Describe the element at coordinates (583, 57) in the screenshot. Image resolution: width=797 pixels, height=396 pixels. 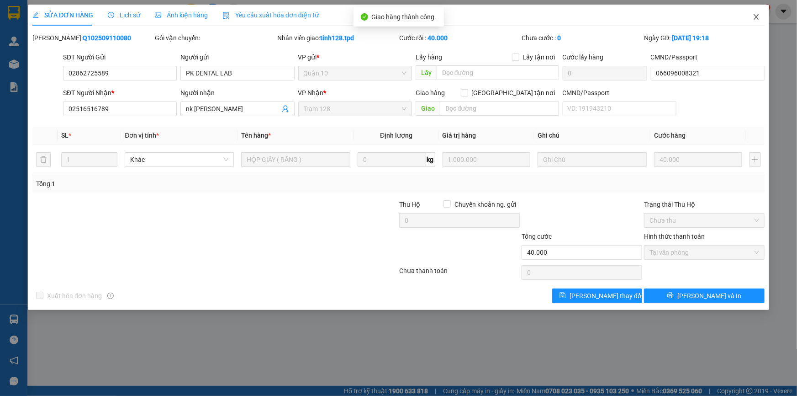
I see `label: Cước lấy hàng` at that location.